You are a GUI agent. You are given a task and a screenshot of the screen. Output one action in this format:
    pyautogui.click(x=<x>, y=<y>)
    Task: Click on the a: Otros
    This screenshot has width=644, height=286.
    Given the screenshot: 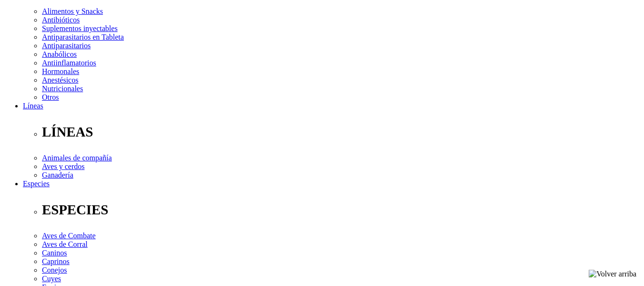 What is the action you would take?
    pyautogui.click(x=50, y=97)
    